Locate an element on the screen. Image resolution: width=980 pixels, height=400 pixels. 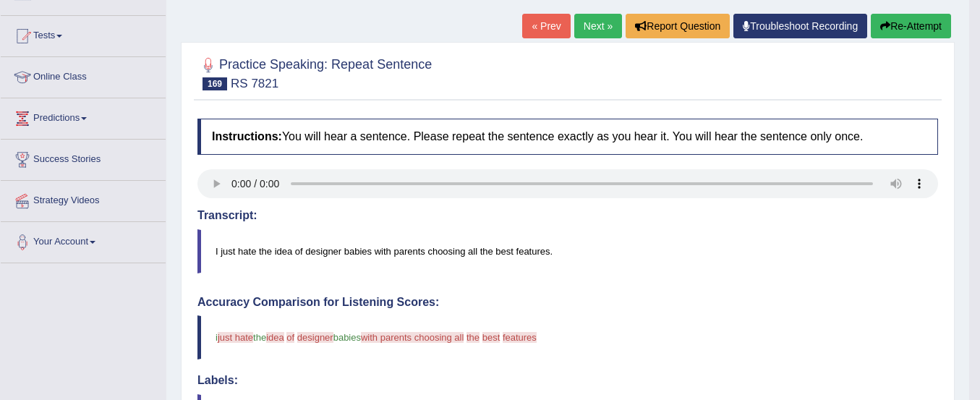
span: babies is located at coordinates (347, 337).